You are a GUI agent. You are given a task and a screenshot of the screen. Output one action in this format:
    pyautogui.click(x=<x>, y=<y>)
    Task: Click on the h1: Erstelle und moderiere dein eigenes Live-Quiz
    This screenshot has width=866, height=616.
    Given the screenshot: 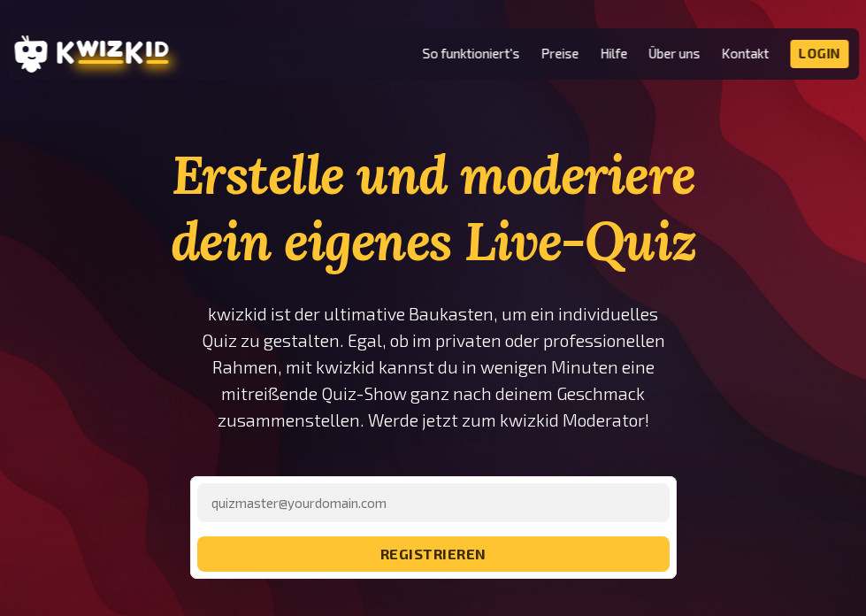 What is the action you would take?
    pyautogui.click(x=433, y=208)
    